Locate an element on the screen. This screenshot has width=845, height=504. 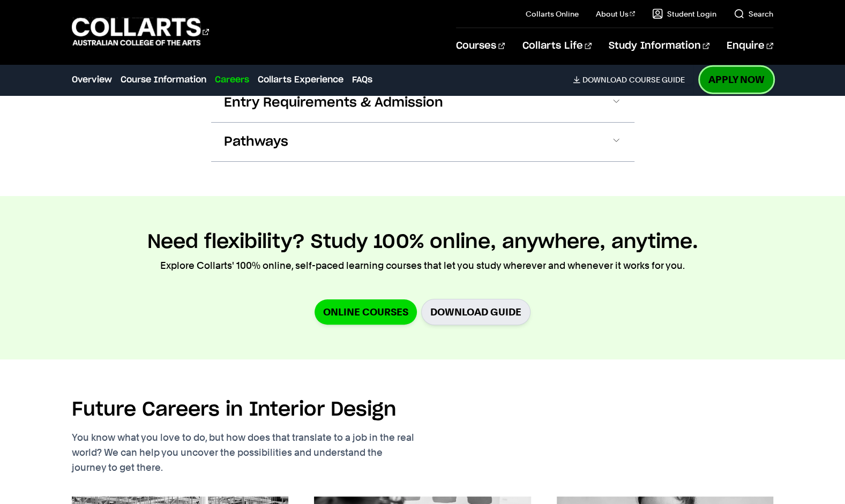
a: Enquire is located at coordinates (749, 46).